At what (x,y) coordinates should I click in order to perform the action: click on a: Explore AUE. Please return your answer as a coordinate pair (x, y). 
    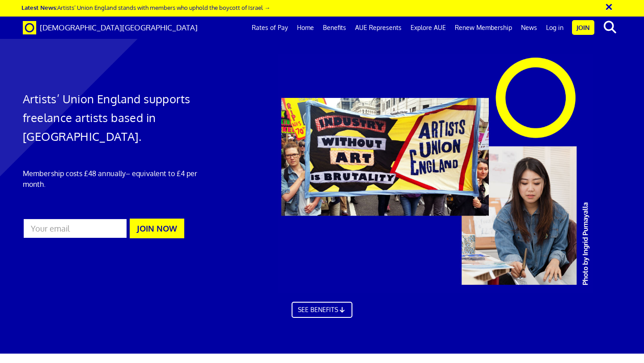
    Looking at the image, I should click on (428, 28).